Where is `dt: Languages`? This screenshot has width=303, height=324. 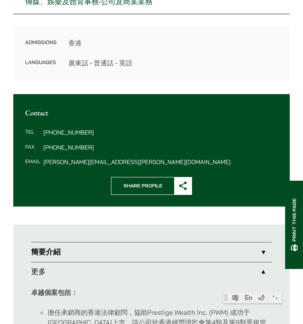 dt: Languages is located at coordinates (41, 63).